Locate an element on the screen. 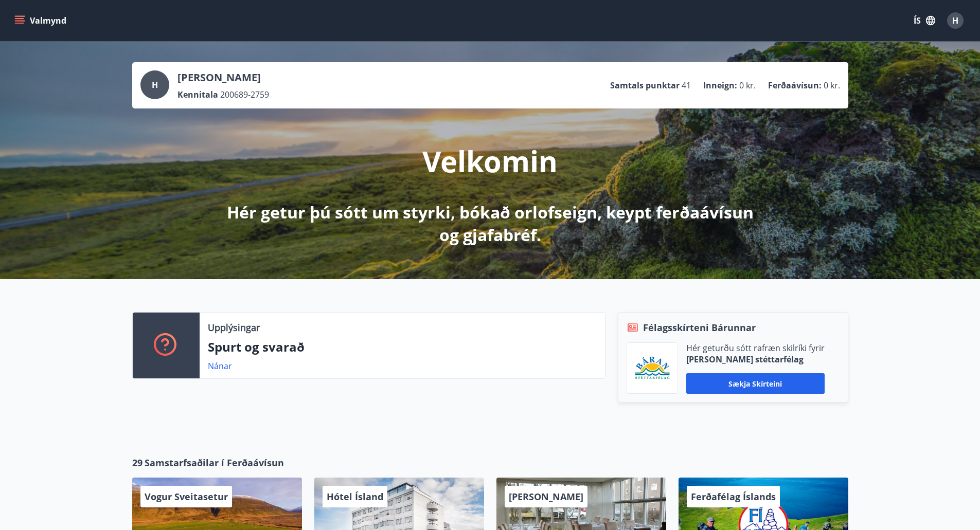 The height and width of the screenshot is (530, 980). p: Inneign : is located at coordinates (720, 86).